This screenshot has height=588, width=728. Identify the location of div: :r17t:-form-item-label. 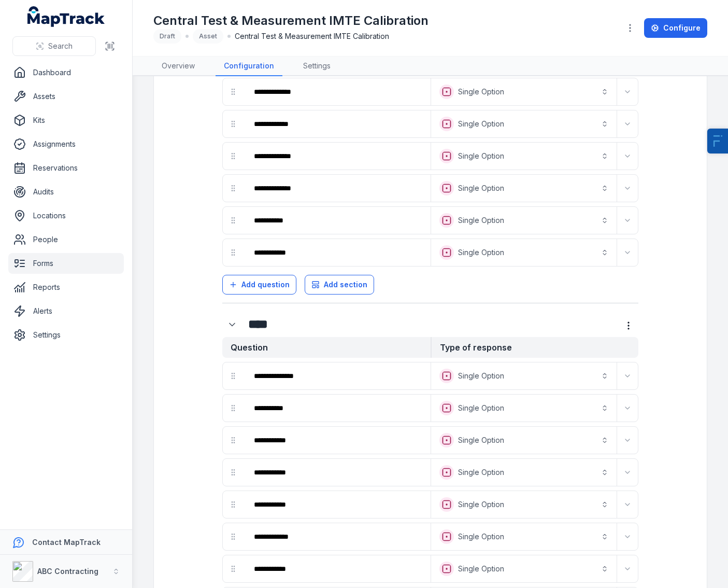
(337, 472).